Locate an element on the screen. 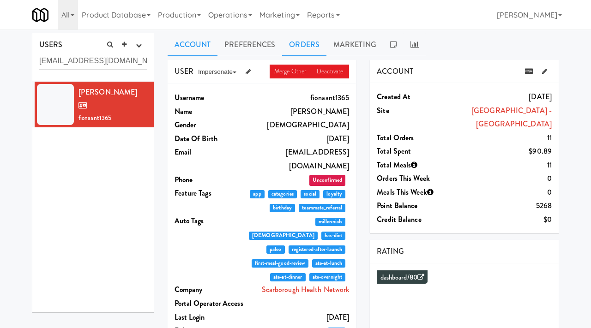  span: ate-at-lunch is located at coordinates (329, 264).